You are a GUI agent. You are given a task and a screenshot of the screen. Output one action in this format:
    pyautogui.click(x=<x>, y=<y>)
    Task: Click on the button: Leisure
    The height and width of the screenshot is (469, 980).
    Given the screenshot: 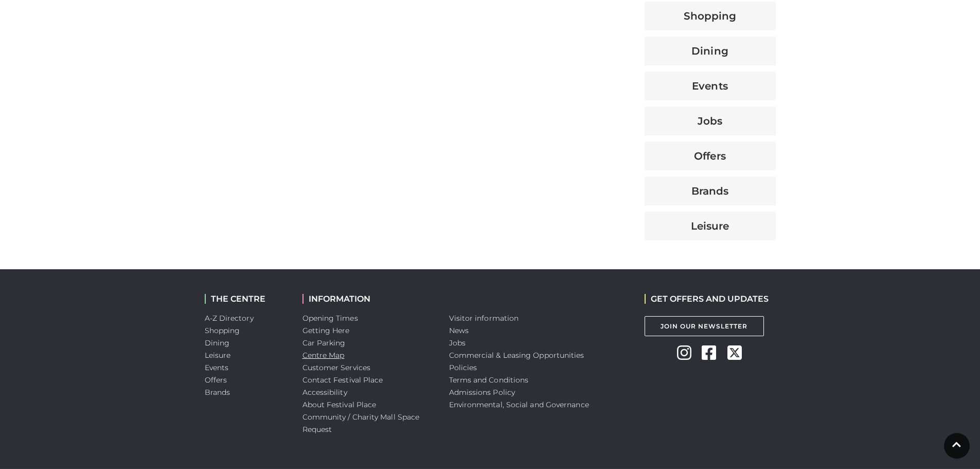 What is the action you would take?
    pyautogui.click(x=710, y=226)
    